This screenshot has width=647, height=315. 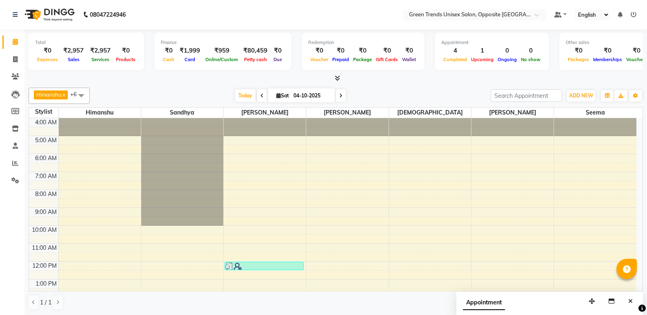 I want to click on span: Products, so click(x=126, y=60).